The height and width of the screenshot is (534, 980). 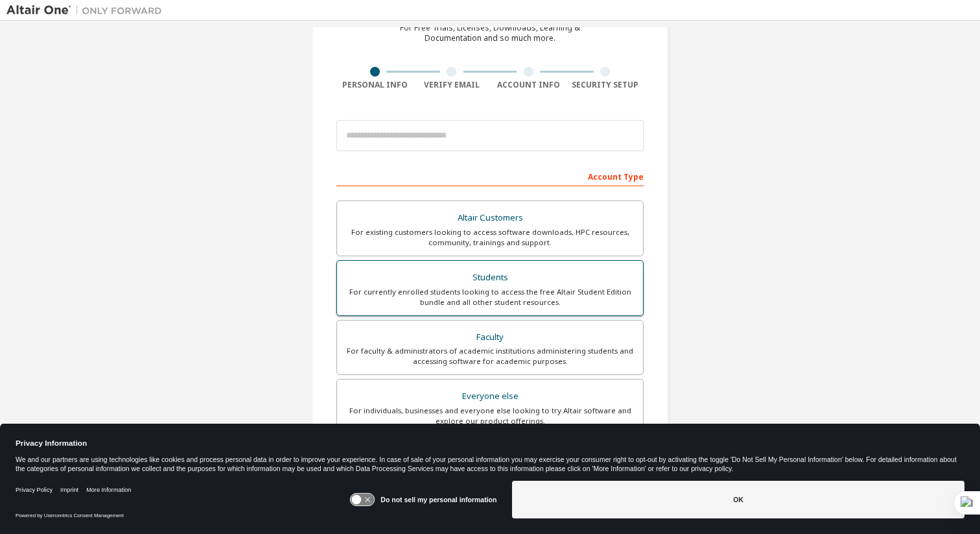 I want to click on div: For individuals, businesses and everyone else looking to try Altair software and explore our prod..., so click(x=490, y=416).